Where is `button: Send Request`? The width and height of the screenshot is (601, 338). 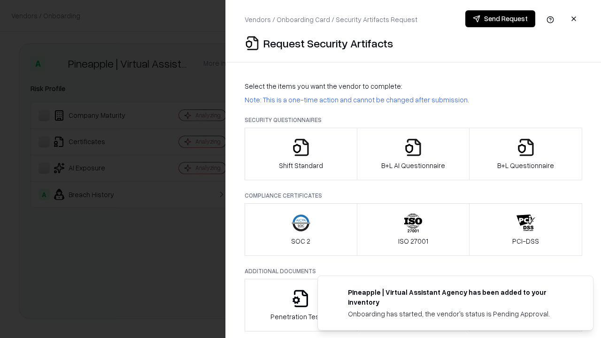
button: Send Request is located at coordinates (500, 19).